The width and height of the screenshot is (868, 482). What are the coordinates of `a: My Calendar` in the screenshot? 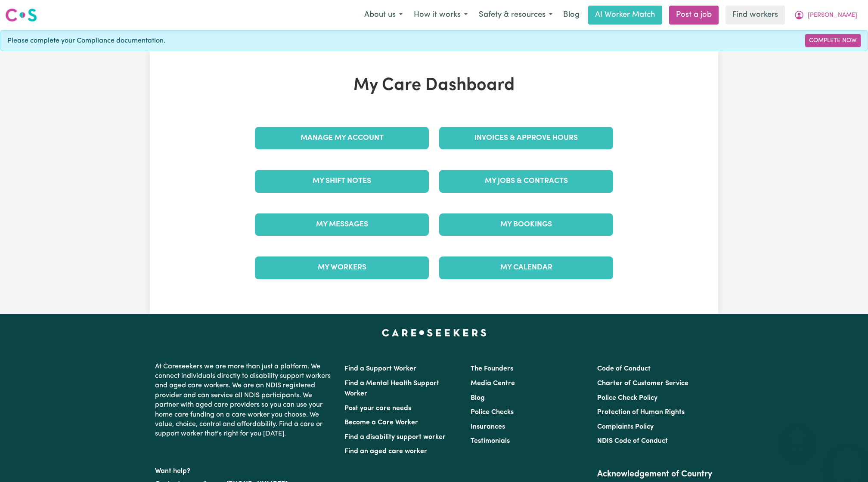 It's located at (526, 267).